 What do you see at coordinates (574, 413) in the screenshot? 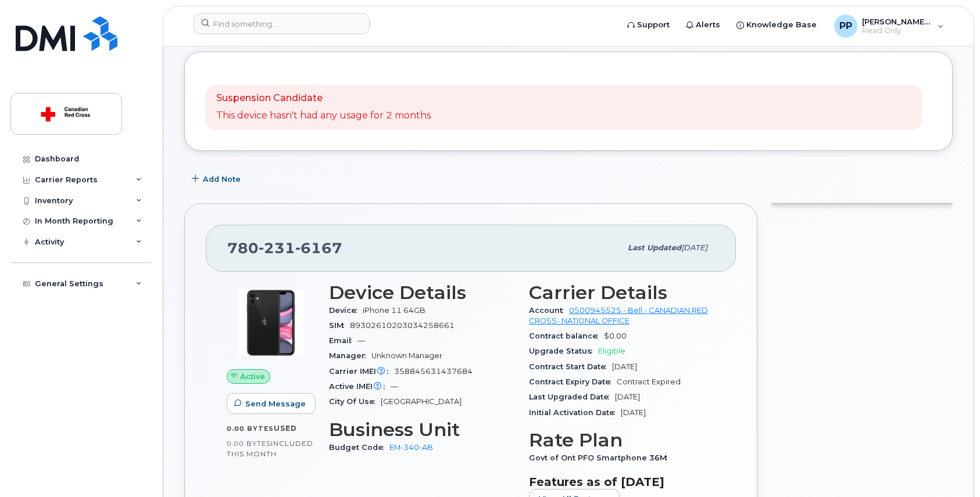
I see `span: Initial Activation Date` at bounding box center [574, 413].